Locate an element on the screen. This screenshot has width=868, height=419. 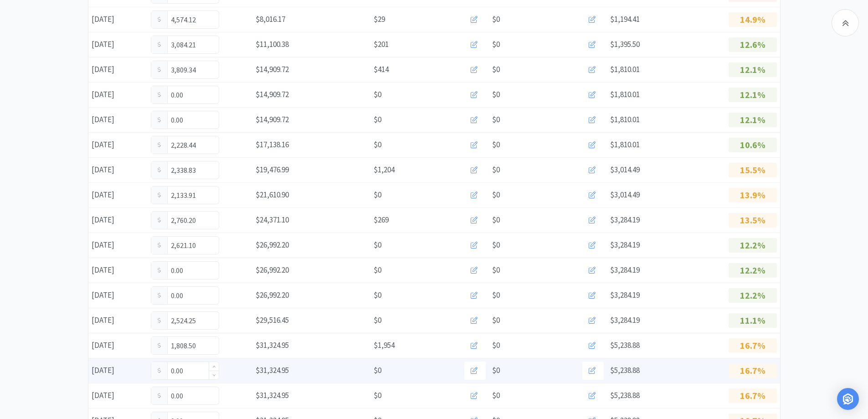
i: icon: down is located at coordinates (213, 375).